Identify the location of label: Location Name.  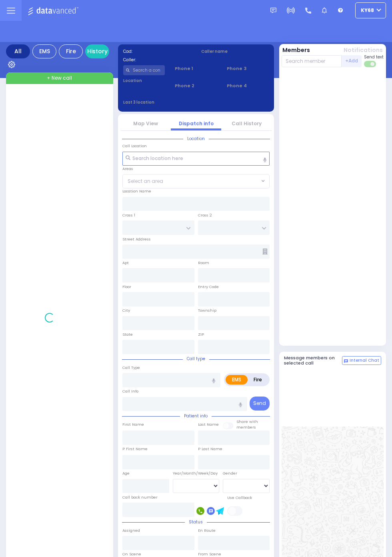
(137, 191).